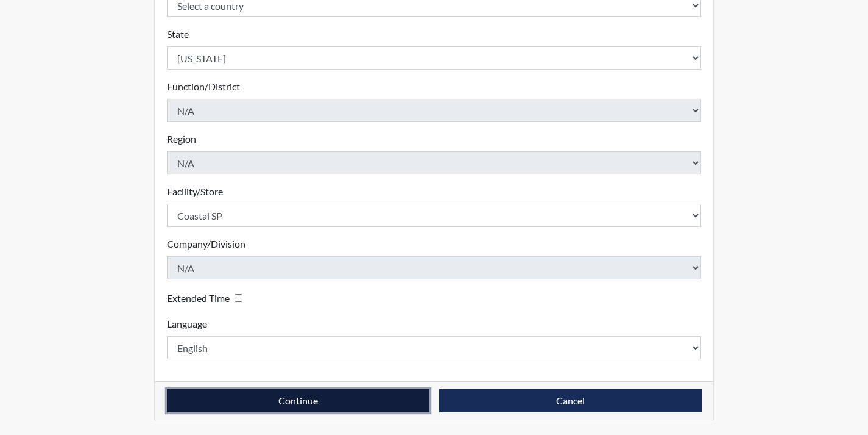 Image resolution: width=868 pixels, height=435 pixels. I want to click on label: Company/Division, so click(206, 244).